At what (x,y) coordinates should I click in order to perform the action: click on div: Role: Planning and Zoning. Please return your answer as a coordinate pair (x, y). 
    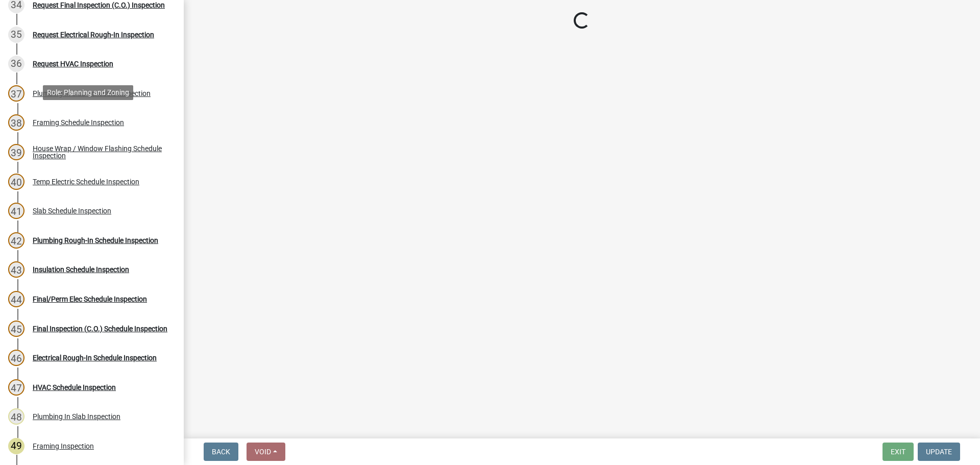
    Looking at the image, I should click on (88, 93).